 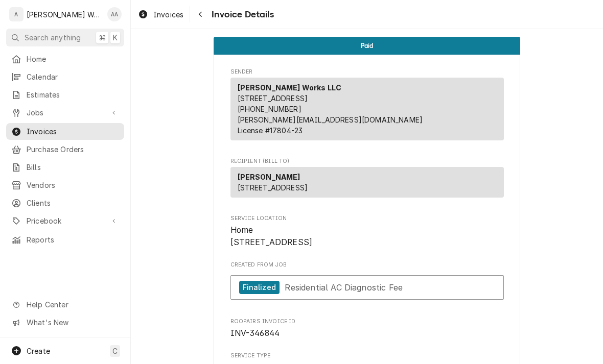 I want to click on div: A, so click(x=16, y=14).